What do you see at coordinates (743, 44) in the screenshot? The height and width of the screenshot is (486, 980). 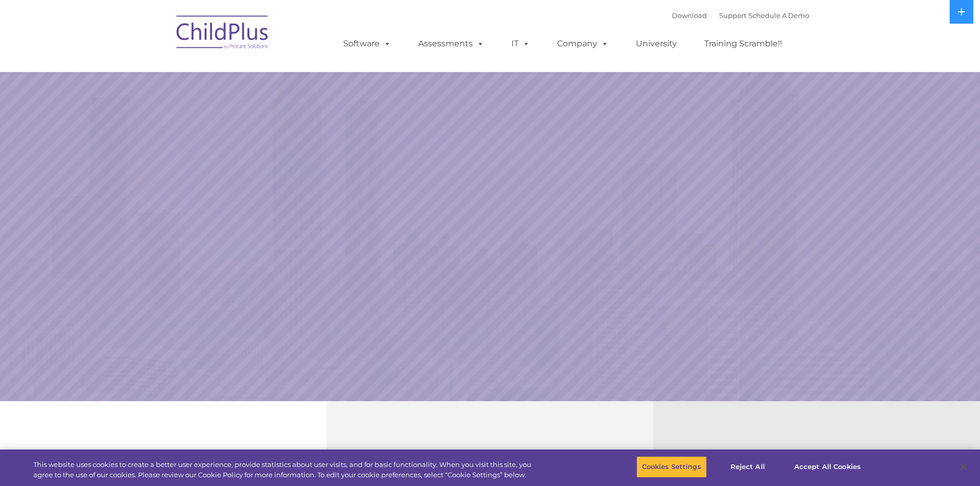 I see `a: Training Scramble!!` at bounding box center [743, 44].